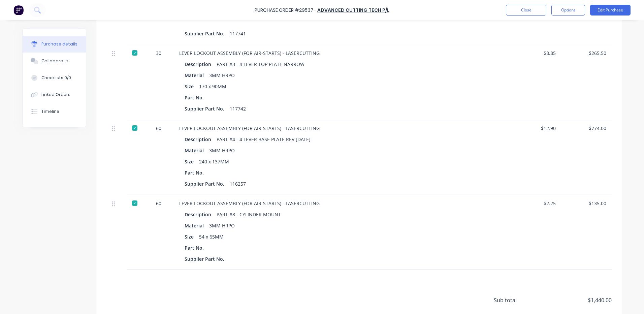 This screenshot has width=644, height=314. Describe the element at coordinates (586, 203) in the screenshot. I see `div: $135.00` at that location.